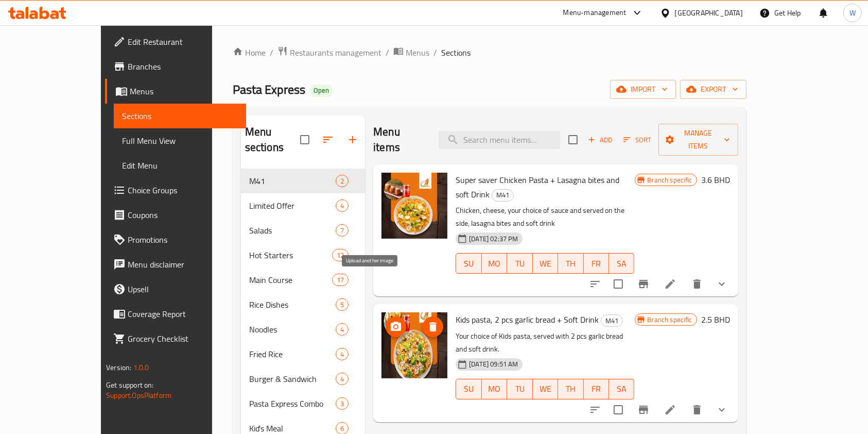  What do you see at coordinates (637, 140) in the screenshot?
I see `span: Sort items` at bounding box center [637, 140].